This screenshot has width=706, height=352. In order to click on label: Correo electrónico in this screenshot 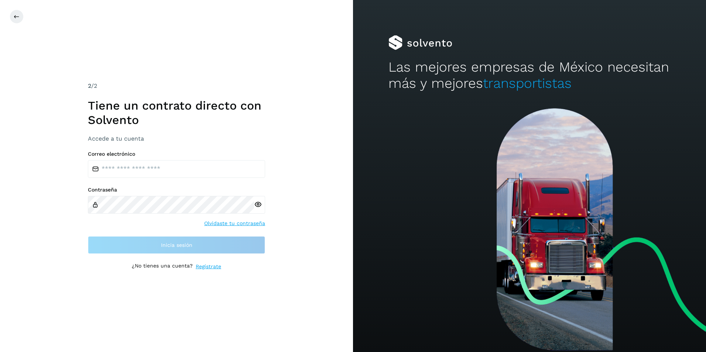, I will do `click(177, 154)`.